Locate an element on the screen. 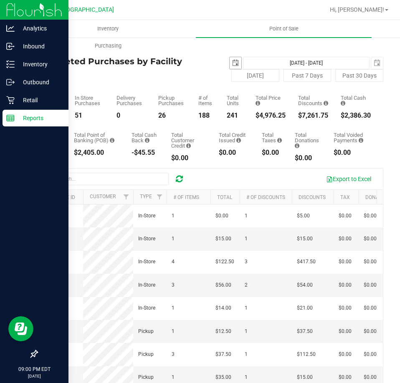 Image resolution: width=400 pixels, height=383 pixels. inline-svg: Analytics is located at coordinates (10, 28).